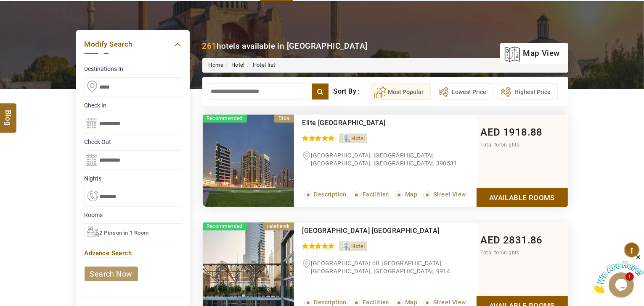 The image size is (644, 306). I want to click on a: Home, so click(216, 65).